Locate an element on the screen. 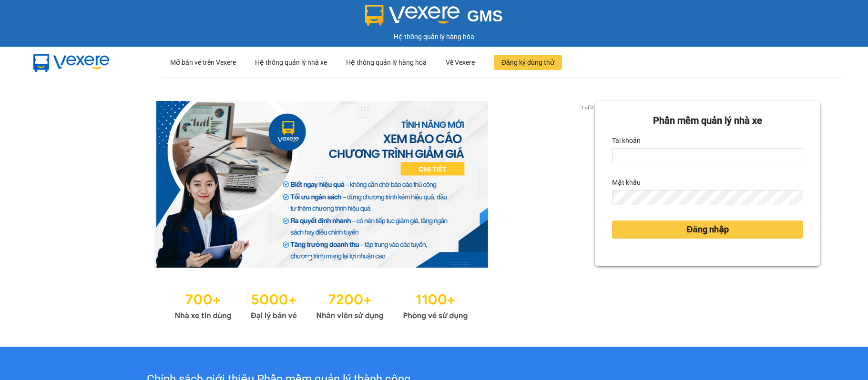 The image size is (868, 380). li: slide item 2 is located at coordinates (321, 258).